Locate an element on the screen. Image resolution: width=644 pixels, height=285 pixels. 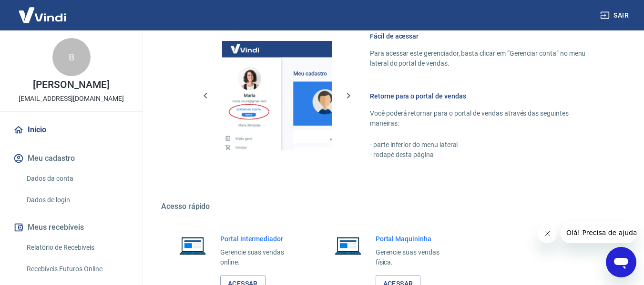
a: Início is located at coordinates (71, 130).